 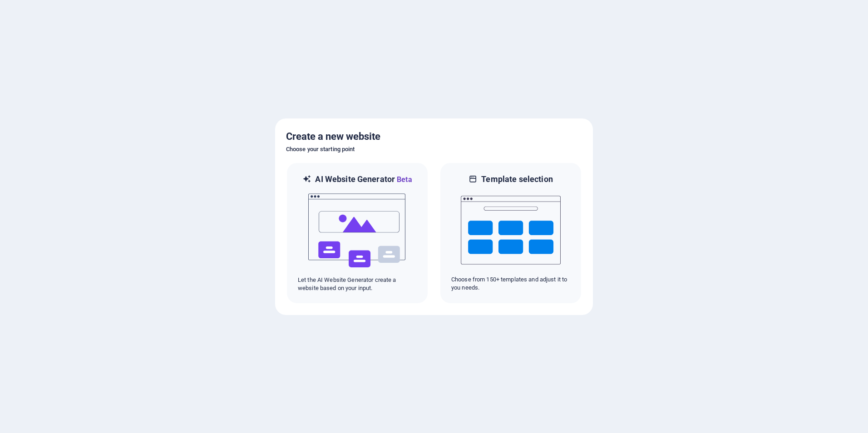 I want to click on p: Choose from 150+ templates and adjust it to you needs., so click(x=511, y=284).